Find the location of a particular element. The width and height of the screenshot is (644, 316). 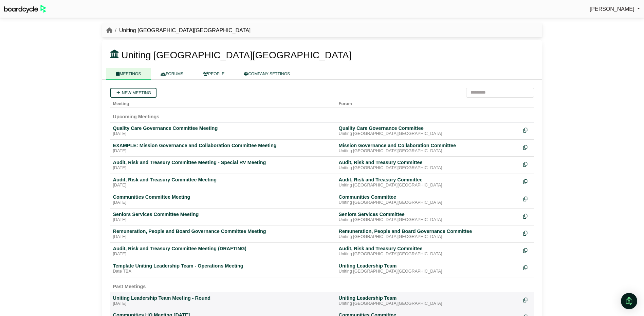

div: Mission Governance and Collaboration Committee is located at coordinates (428, 146).